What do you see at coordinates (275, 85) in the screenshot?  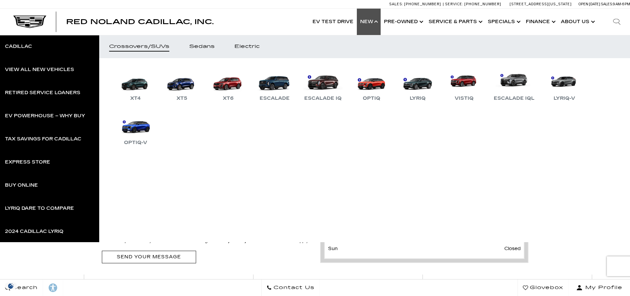 I see `a: Escalade` at bounding box center [275, 85].